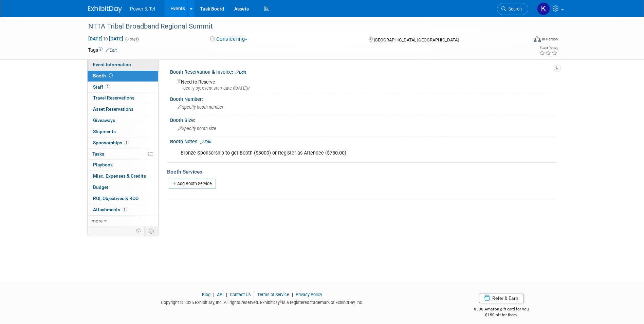  Describe the element at coordinates (123, 165) in the screenshot. I see `a: Playbook` at that location.